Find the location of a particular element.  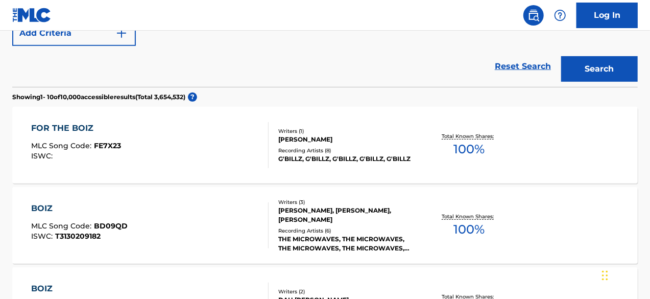

a: Reset Search is located at coordinates (523, 66).